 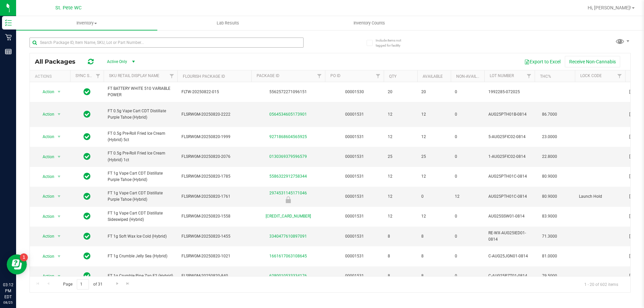 What do you see at coordinates (288, 176) in the screenshot?
I see `a: 5586322912758344` at bounding box center [288, 176].